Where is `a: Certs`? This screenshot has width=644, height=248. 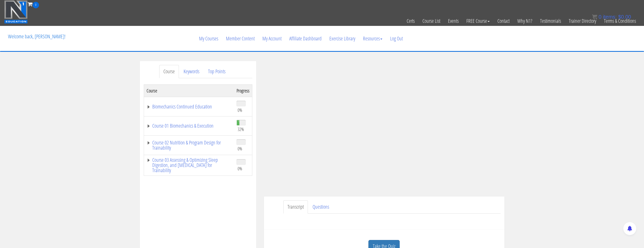 a: Certs is located at coordinates (411, 21).